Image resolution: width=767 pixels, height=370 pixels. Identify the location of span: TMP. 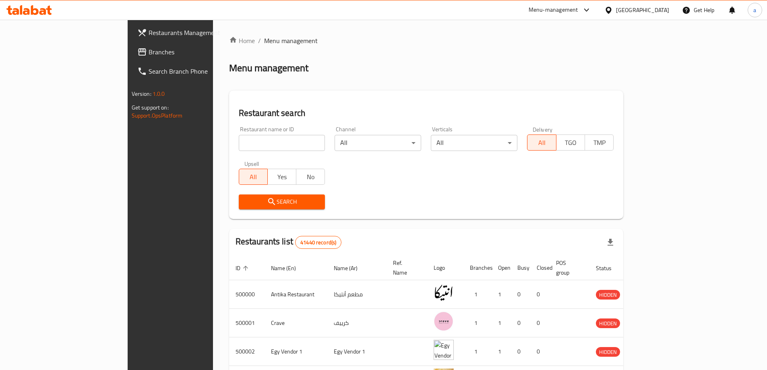
(599, 143).